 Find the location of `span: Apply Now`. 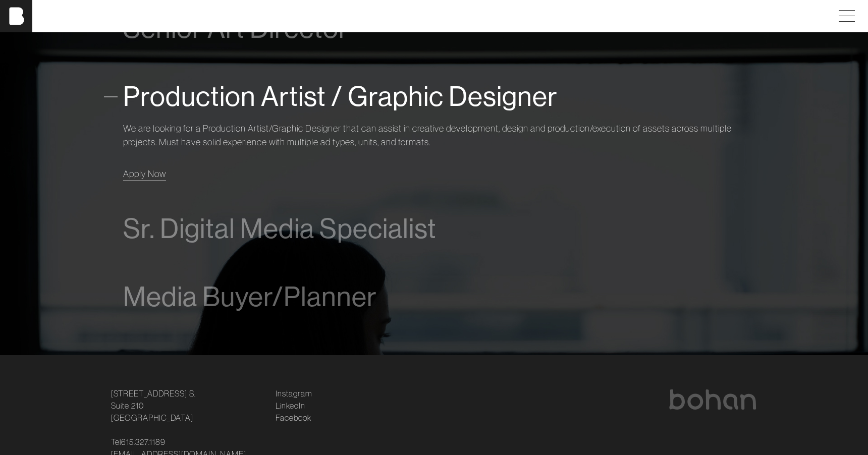

span: Apply Now is located at coordinates (144, 174).